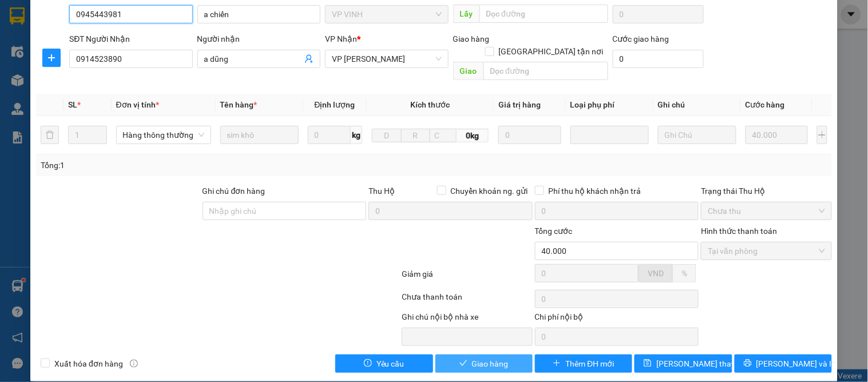 The height and width of the screenshot is (382, 868). Describe the element at coordinates (387, 136) in the screenshot. I see `input: D` at that location.